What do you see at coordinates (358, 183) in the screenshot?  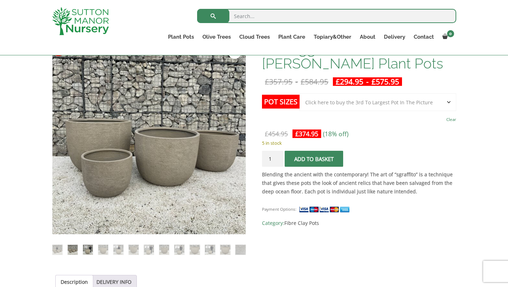 I see `strong: Blending the ancient with the contemporary! The art of “sgraffito” is a technique that gives thes...` at bounding box center [358, 183].